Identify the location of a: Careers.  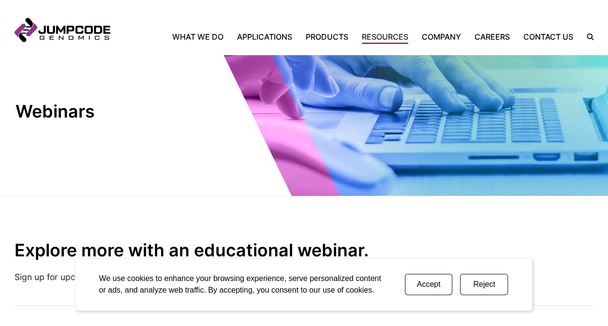
(492, 37).